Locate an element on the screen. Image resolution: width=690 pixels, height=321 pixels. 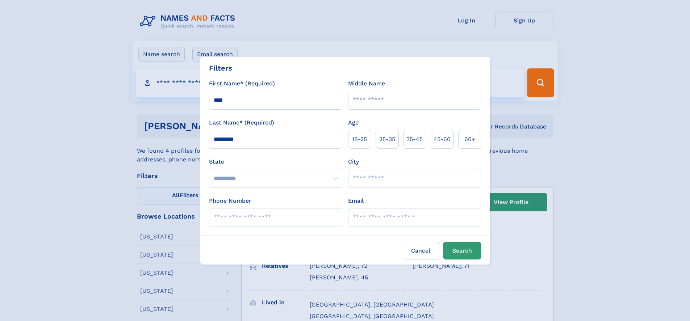
span: 25‑35 is located at coordinates (387, 139).